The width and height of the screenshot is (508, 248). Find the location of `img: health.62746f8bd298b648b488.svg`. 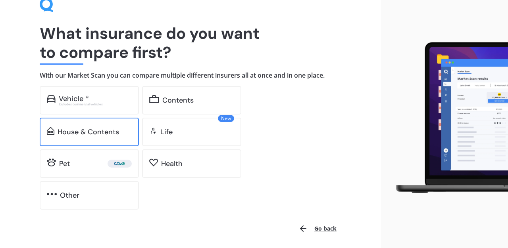

img: health.62746f8bd298b648b488.svg is located at coordinates (153, 163).